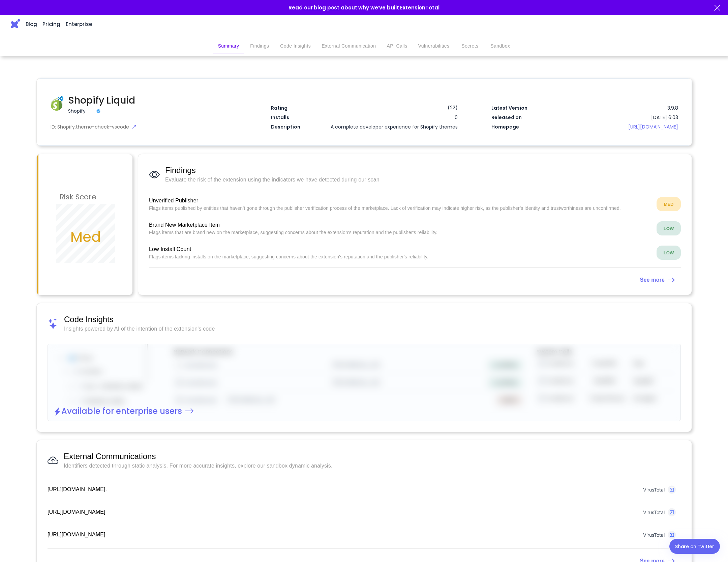  What do you see at coordinates (296, 46) in the screenshot?
I see `button: Code Insights` at bounding box center [296, 46].